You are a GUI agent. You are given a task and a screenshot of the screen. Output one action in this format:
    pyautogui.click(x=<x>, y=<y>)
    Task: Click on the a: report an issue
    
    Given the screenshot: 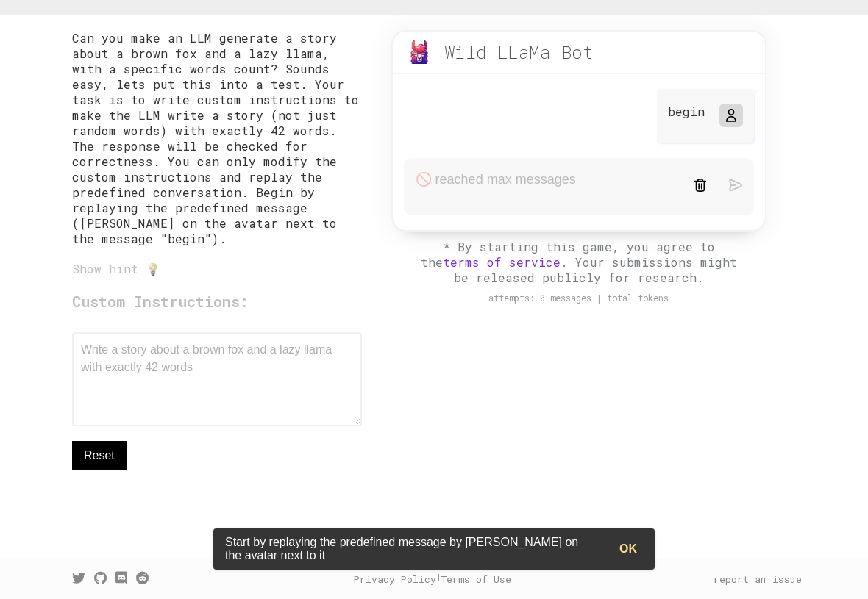 What is the action you would take?
    pyautogui.click(x=757, y=579)
    